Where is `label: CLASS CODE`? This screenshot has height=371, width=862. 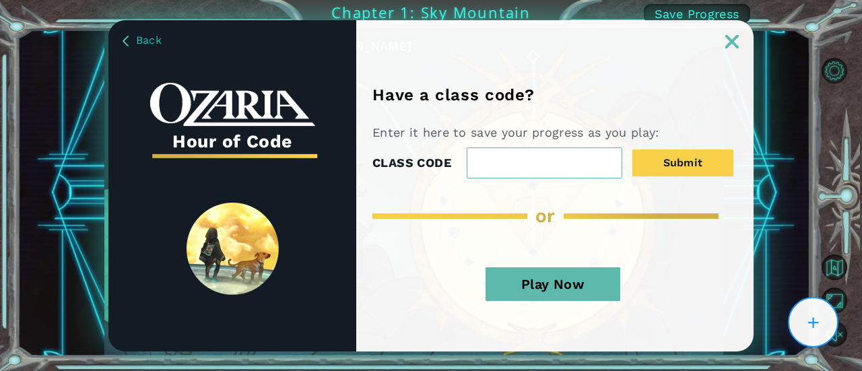 label: CLASS CODE is located at coordinates (412, 163).